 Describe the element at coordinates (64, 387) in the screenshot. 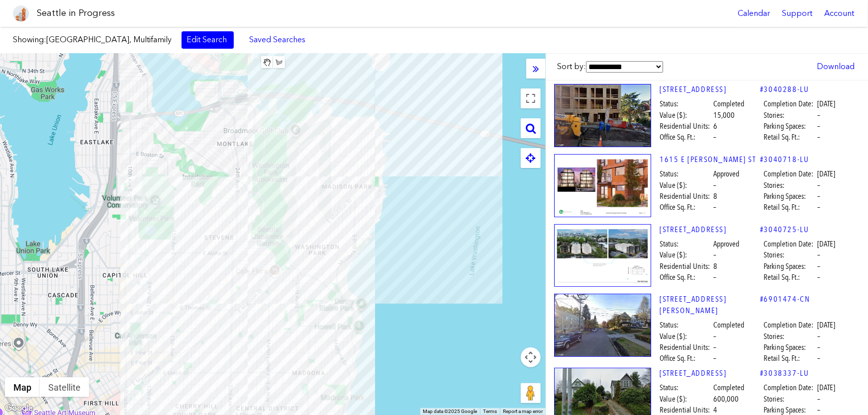

I see `button: Show satellite imagery` at that location.